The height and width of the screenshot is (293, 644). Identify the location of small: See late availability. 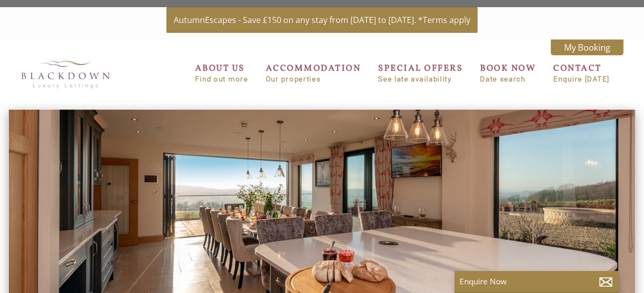
(420, 79).